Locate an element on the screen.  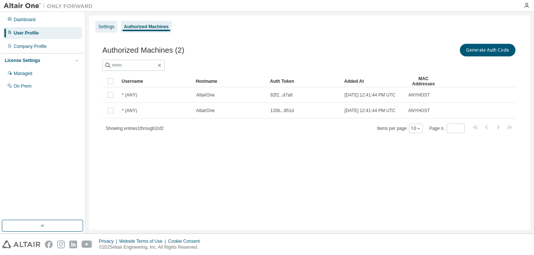
p: © 2025 Altair Engineering, Inc. All Rights Reserved. is located at coordinates (152, 247).